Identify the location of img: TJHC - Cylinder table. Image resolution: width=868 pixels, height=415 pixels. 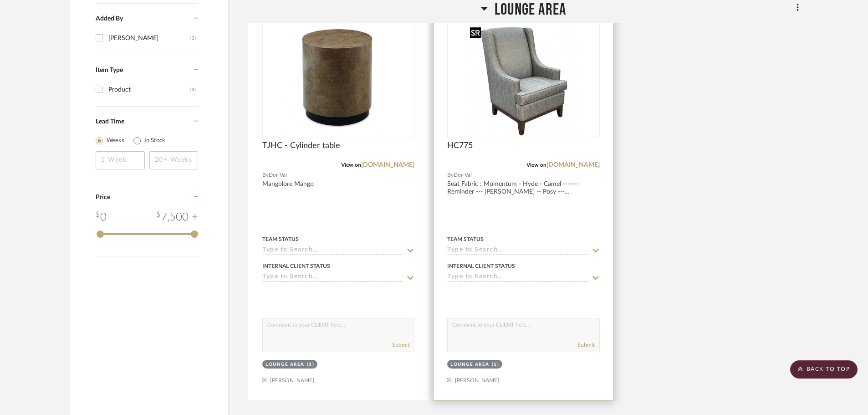
(339, 80).